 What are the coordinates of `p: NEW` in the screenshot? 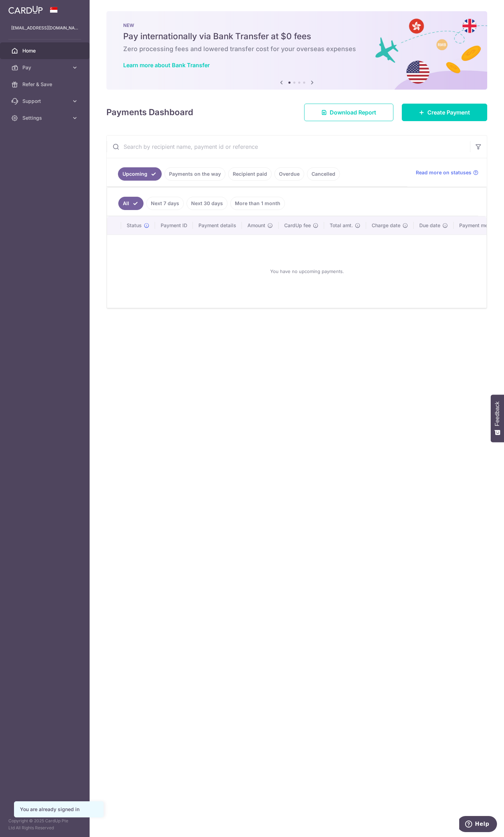 It's located at (297, 25).